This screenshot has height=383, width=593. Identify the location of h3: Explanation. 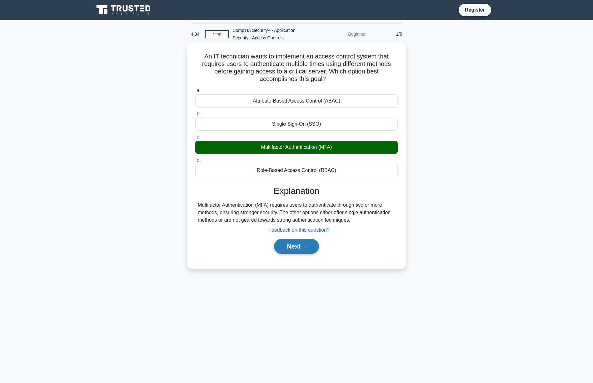
(297, 191).